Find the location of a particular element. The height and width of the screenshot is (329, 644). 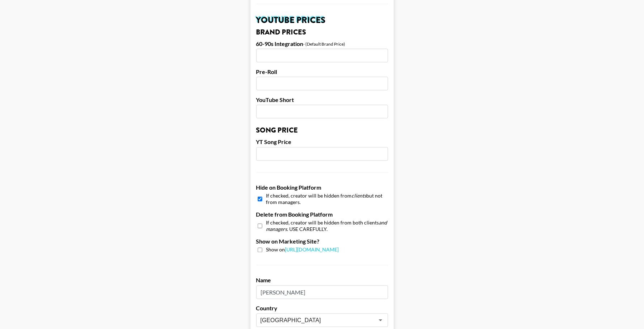

em: clients is located at coordinates (359, 195).